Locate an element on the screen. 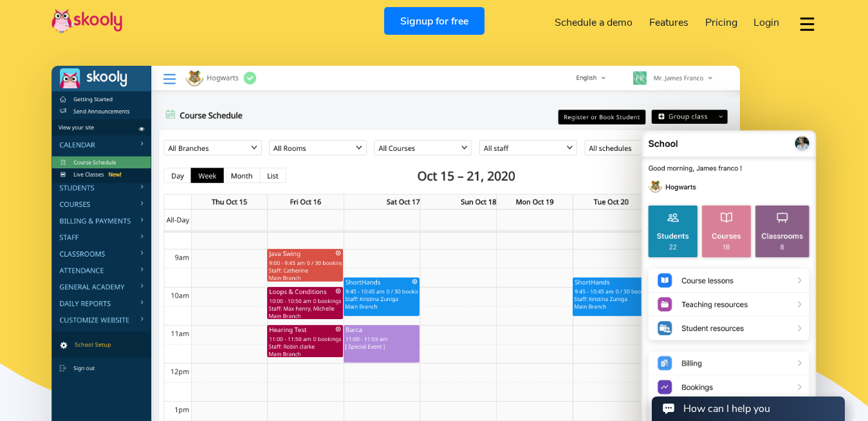  a: Schedule a demo is located at coordinates (594, 23).